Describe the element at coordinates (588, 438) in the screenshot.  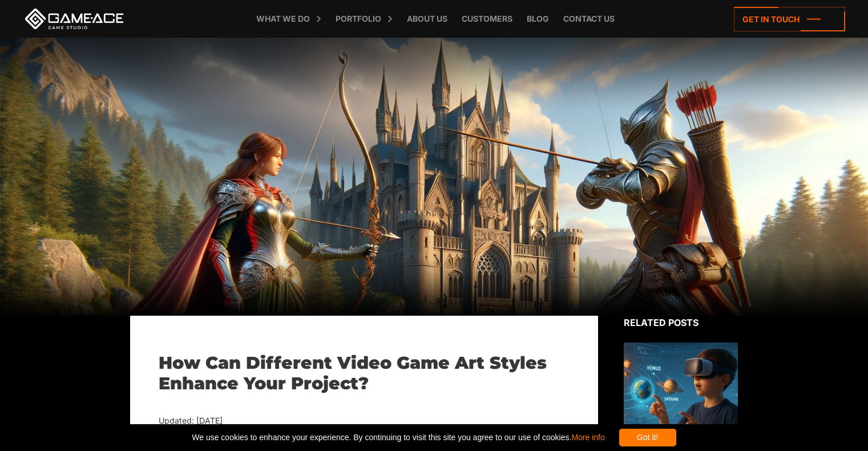
I see `a: More info` at that location.